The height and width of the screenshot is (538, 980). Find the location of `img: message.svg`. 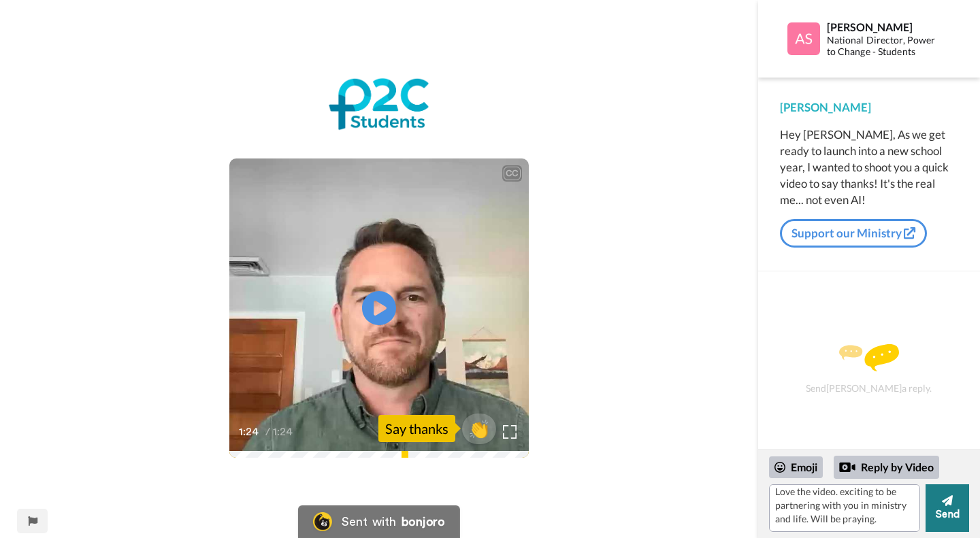

img: message.svg is located at coordinates (869, 358).